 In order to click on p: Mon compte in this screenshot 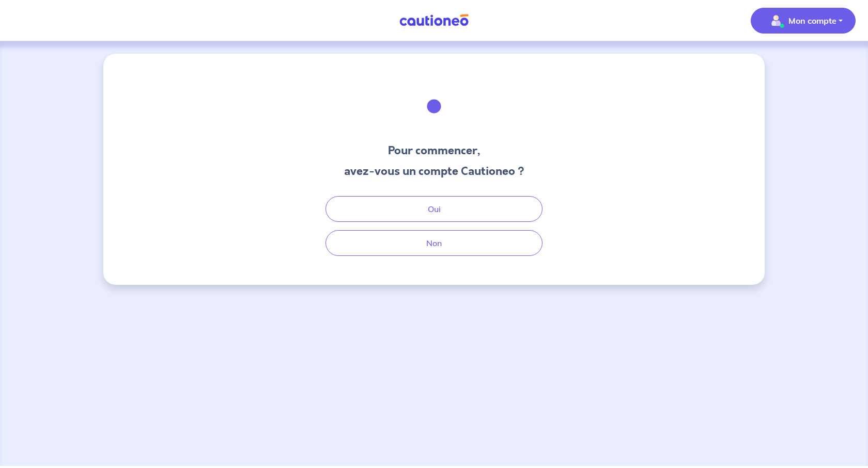, I will do `click(812, 21)`.